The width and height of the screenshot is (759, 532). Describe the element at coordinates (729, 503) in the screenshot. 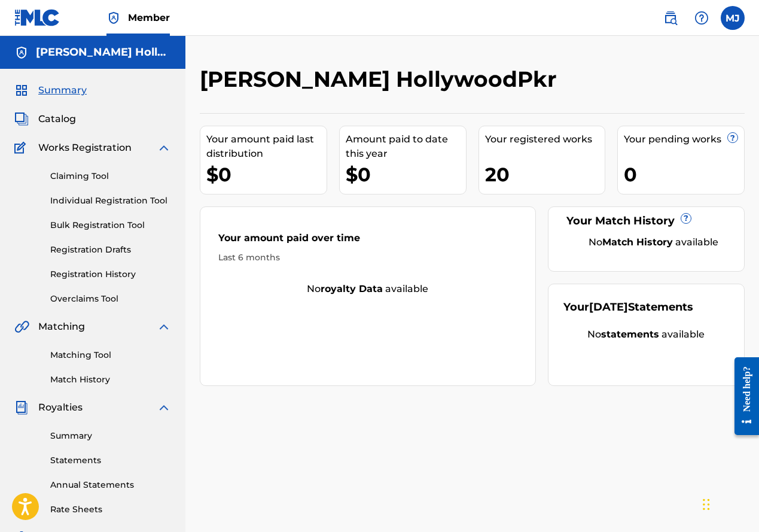

I see `div: Chat Widget` at that location.